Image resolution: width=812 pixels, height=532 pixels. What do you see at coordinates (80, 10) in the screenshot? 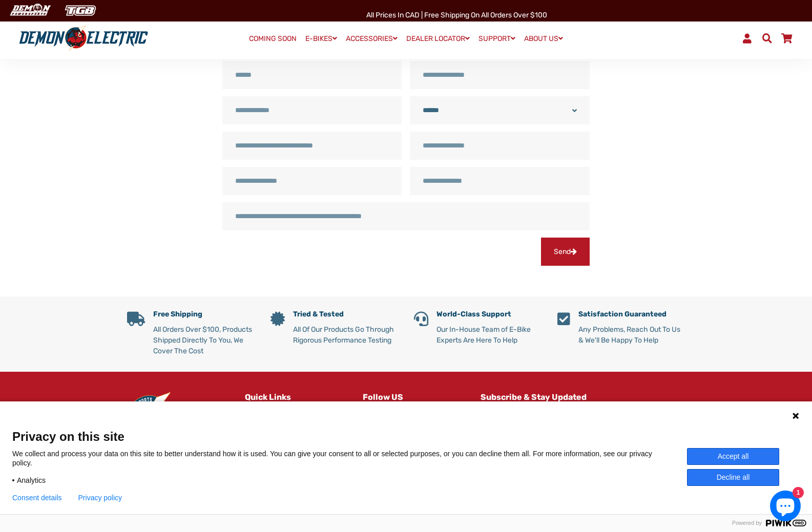
I see `img: TGB Canada` at bounding box center [80, 10].